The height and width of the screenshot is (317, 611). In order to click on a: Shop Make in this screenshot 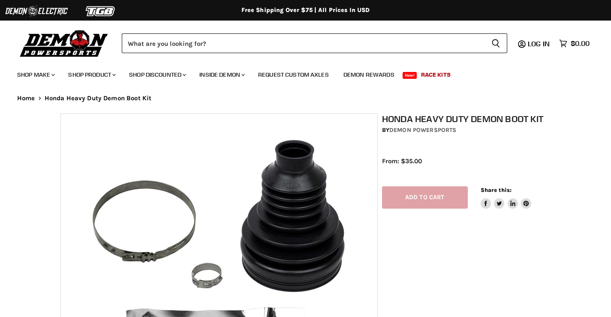, I will do `click(35, 75)`.